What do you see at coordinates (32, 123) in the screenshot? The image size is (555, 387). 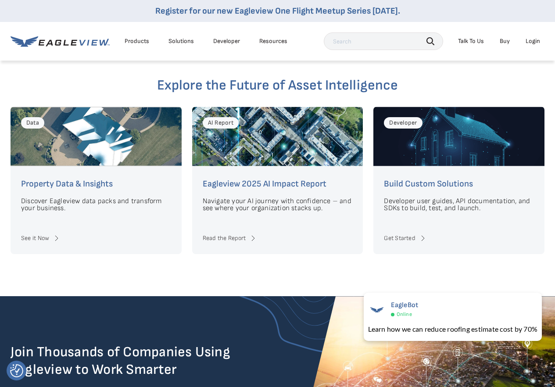 I see `div: Data` at bounding box center [32, 123].